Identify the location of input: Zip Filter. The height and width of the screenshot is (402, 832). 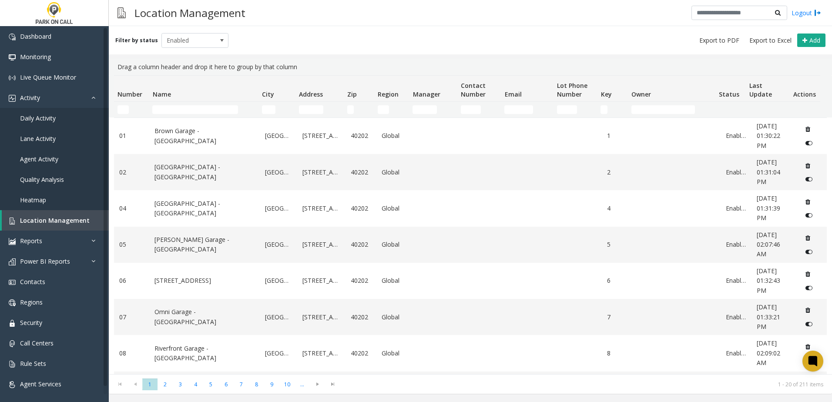
(351, 110).